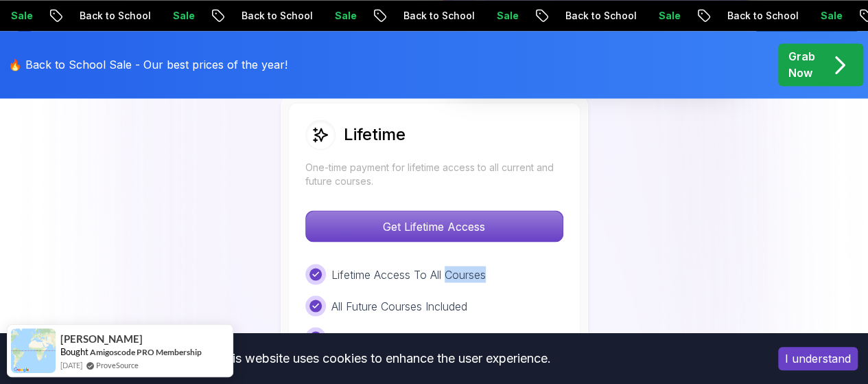 The image size is (868, 384). I want to click on p: Grab Now, so click(801, 64).